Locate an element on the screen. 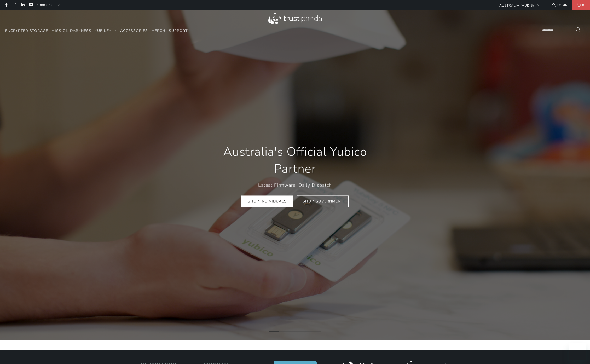 The width and height of the screenshot is (590, 364). a: Shop Government is located at coordinates (323, 201).